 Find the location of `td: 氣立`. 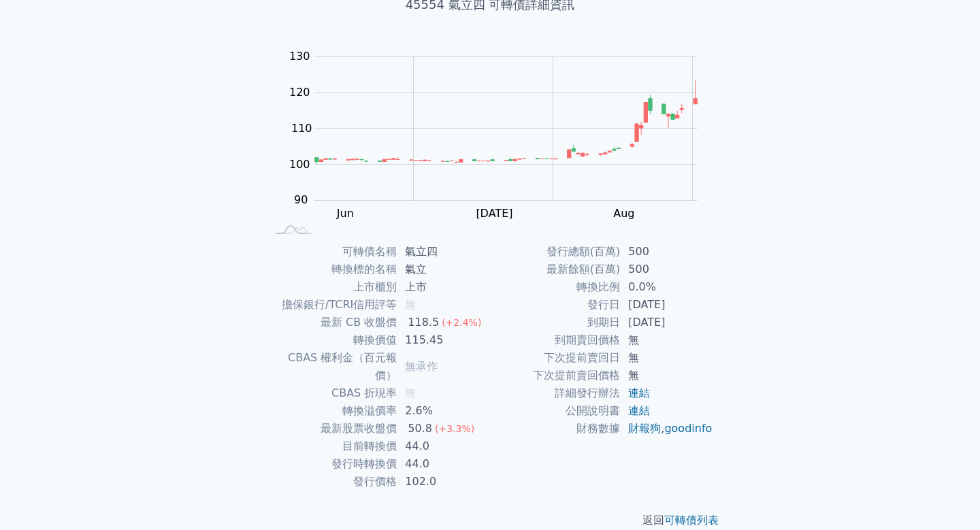

td: 氣立 is located at coordinates (443, 270).